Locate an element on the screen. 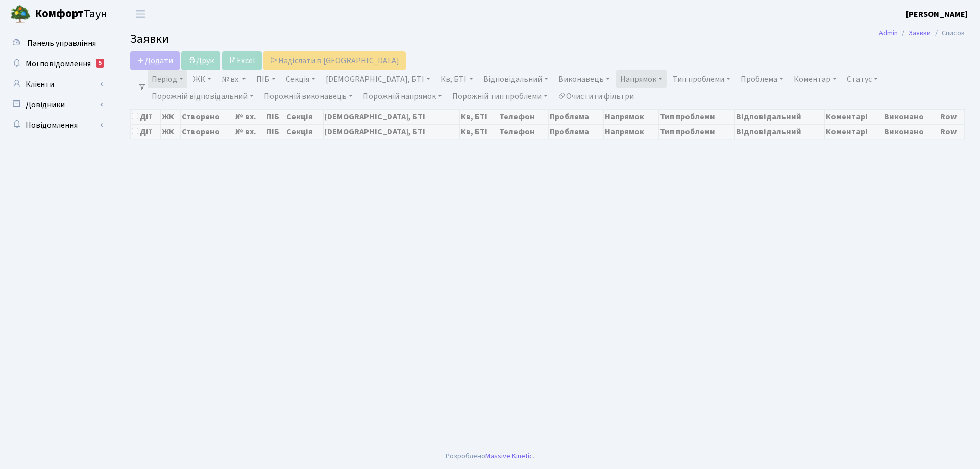 This screenshot has height=469, width=980. a: Повідомлення is located at coordinates (56, 125).